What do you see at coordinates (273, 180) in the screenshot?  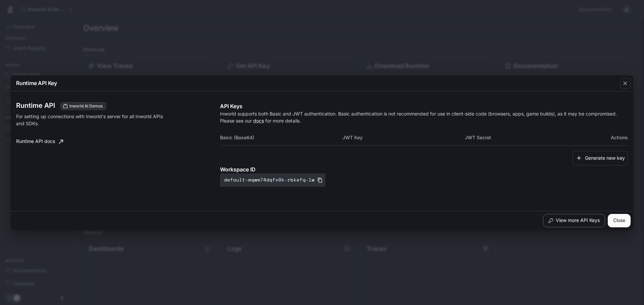 I see `button: default-mqwm74dqfx0k-rbkefq-lw` at bounding box center [273, 180].